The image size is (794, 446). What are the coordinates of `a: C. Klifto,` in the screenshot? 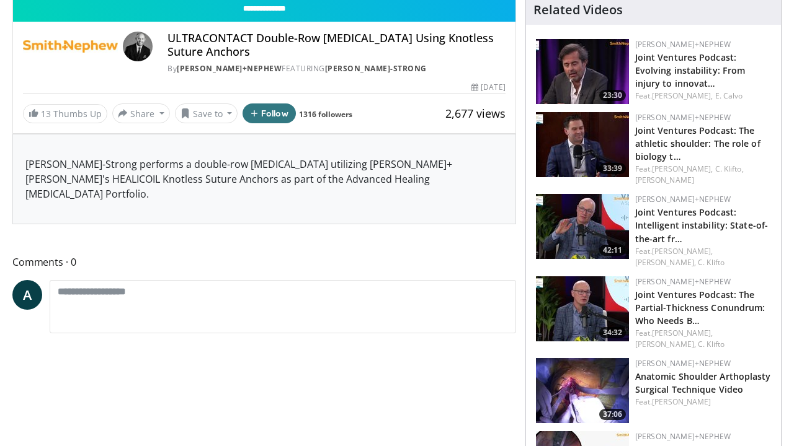 It's located at (729, 169).